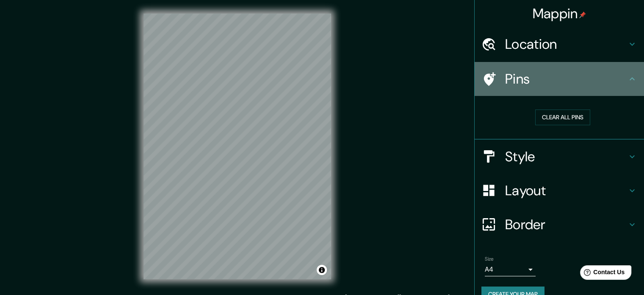 This screenshot has width=644, height=295. I want to click on canvas: Map, so click(237, 147).